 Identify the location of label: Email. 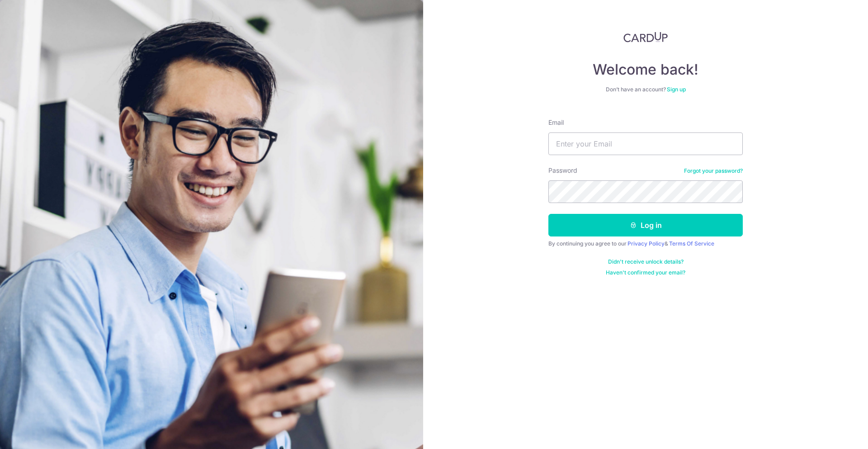
(556, 123).